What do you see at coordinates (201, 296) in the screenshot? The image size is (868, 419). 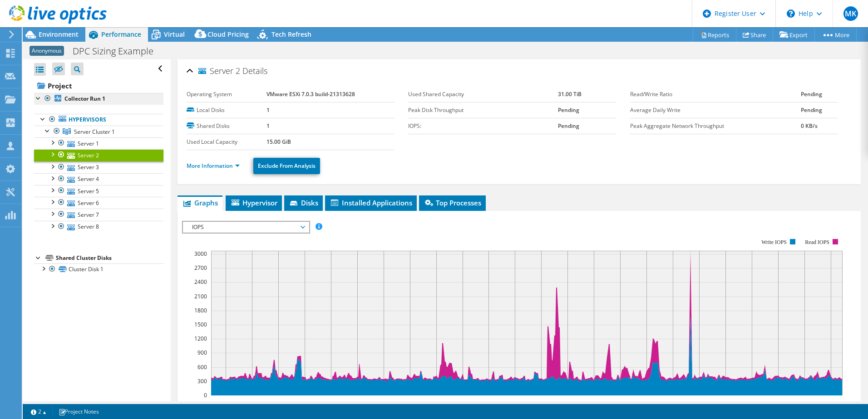 I see `text: 2100` at bounding box center [201, 296].